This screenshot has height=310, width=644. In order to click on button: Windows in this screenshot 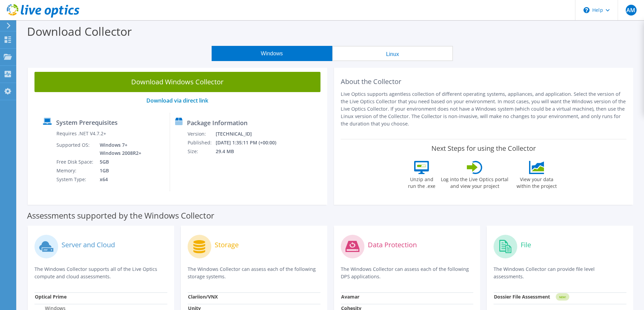, I will do `click(271, 54)`.